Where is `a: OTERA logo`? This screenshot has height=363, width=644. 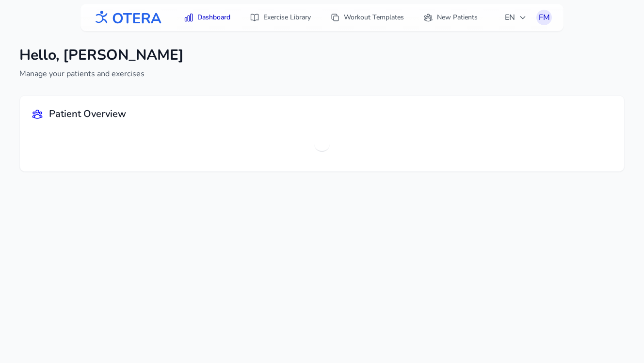
a: OTERA logo is located at coordinates (127, 17).